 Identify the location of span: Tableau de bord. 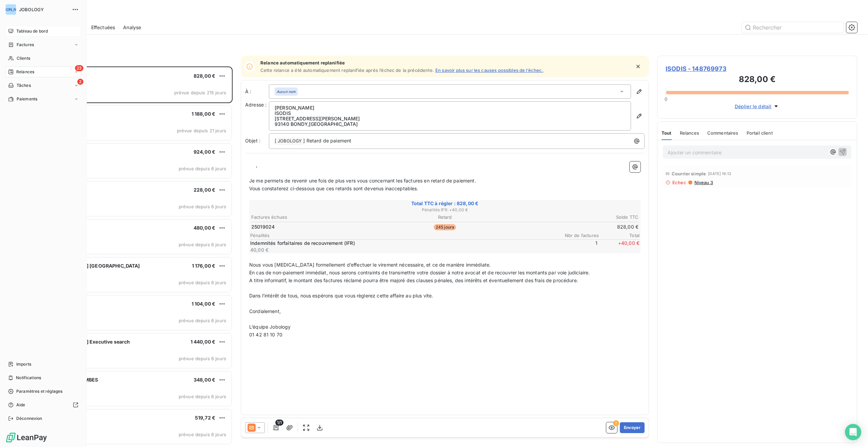
(32, 31).